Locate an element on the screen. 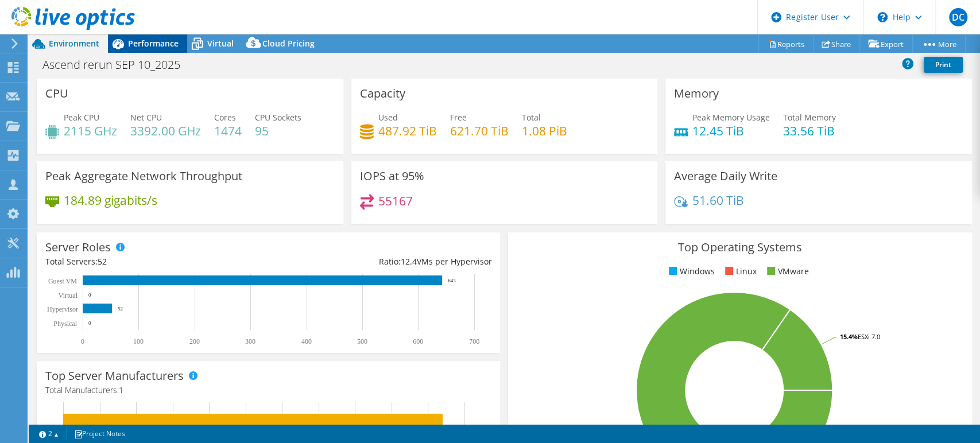 This screenshot has height=443, width=980. span: Cores is located at coordinates (225, 117).